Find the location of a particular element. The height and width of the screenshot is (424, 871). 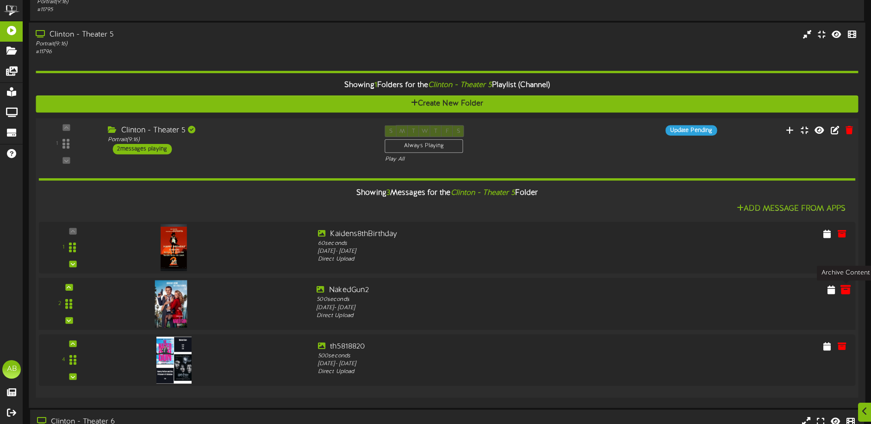

button: Create New Folder is located at coordinates (446, 104).